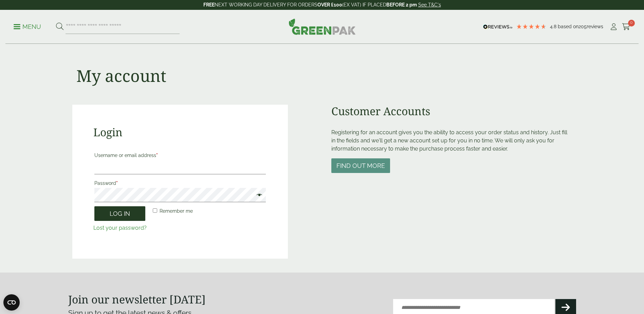 The height and width of the screenshot is (314, 644). I want to click on span: 0, so click(631, 23).